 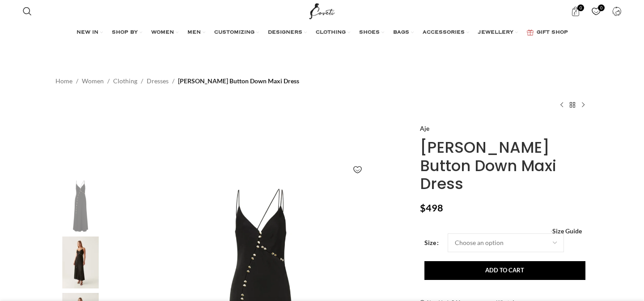 What do you see at coordinates (27, 11) in the screenshot?
I see `div: Search` at bounding box center [27, 11].